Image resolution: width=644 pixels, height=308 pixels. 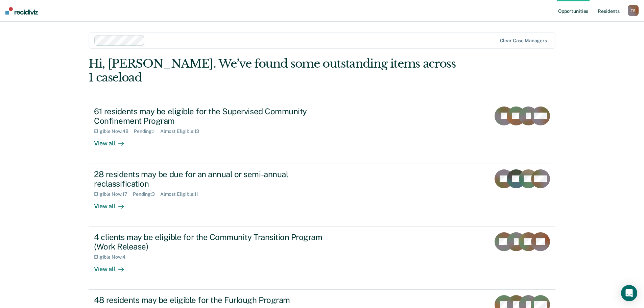 I want to click on div: Almost Eligible : 11, so click(x=182, y=194).